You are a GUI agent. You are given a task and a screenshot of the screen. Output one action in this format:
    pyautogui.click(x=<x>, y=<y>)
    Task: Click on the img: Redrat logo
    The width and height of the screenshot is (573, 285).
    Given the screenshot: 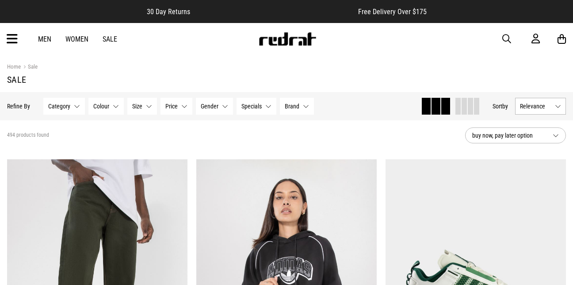 What is the action you would take?
    pyautogui.click(x=287, y=39)
    